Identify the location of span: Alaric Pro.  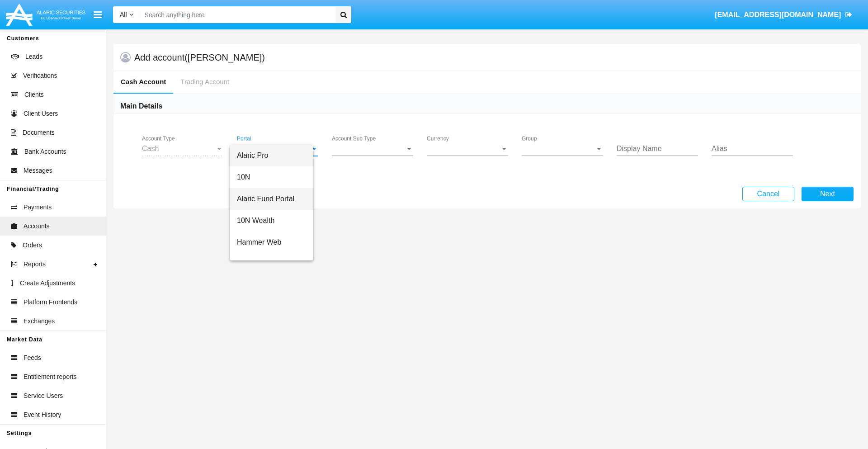
(271, 156).